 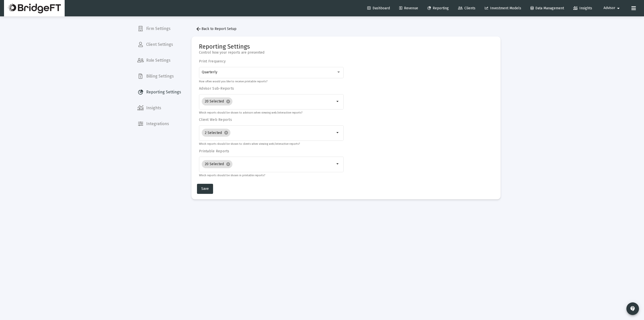 What do you see at coordinates (216, 29) in the screenshot?
I see `span: Back to Report Setup` at bounding box center [216, 29].